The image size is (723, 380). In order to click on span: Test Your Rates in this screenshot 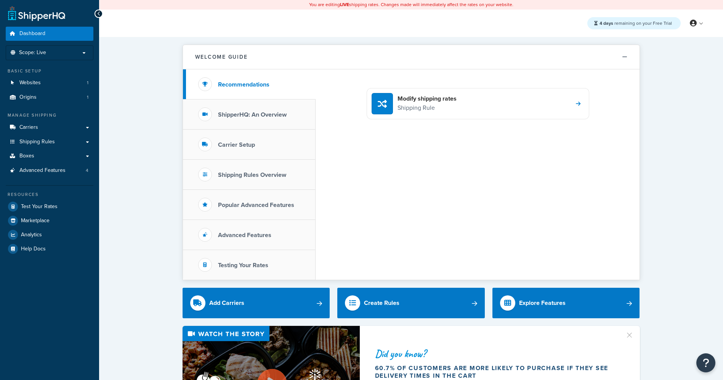, I will do `click(39, 207)`.